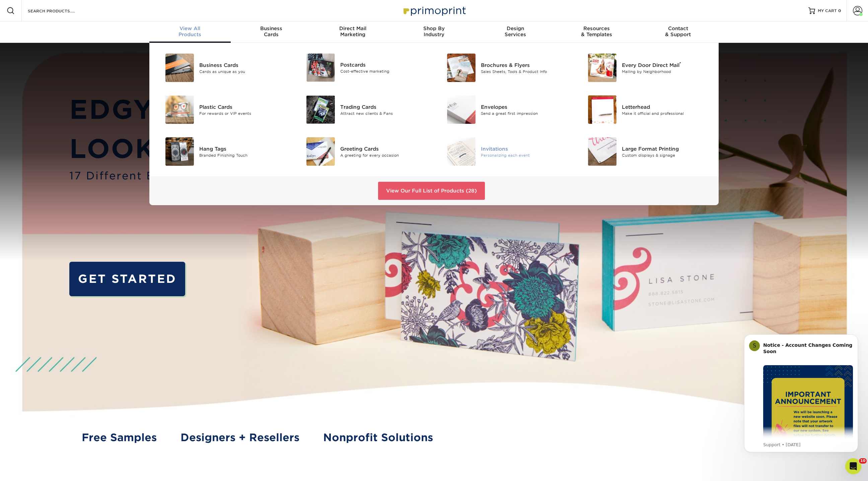  Describe the element at coordinates (119, 437) in the screenshot. I see `a: Free Samples` at that location.